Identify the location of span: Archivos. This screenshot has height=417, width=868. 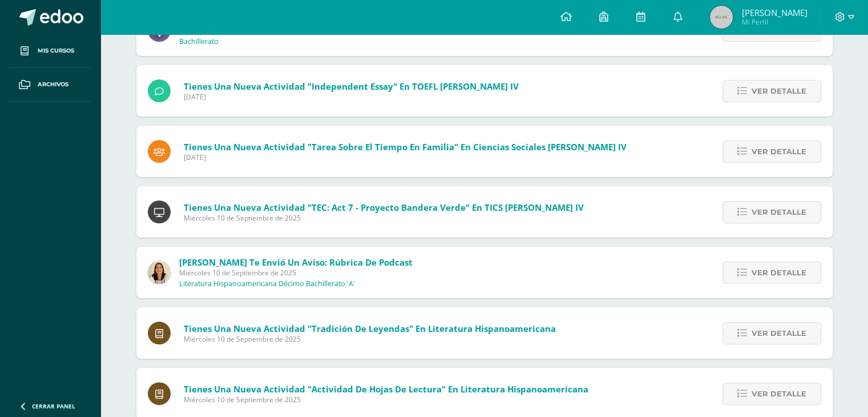
(53, 85).